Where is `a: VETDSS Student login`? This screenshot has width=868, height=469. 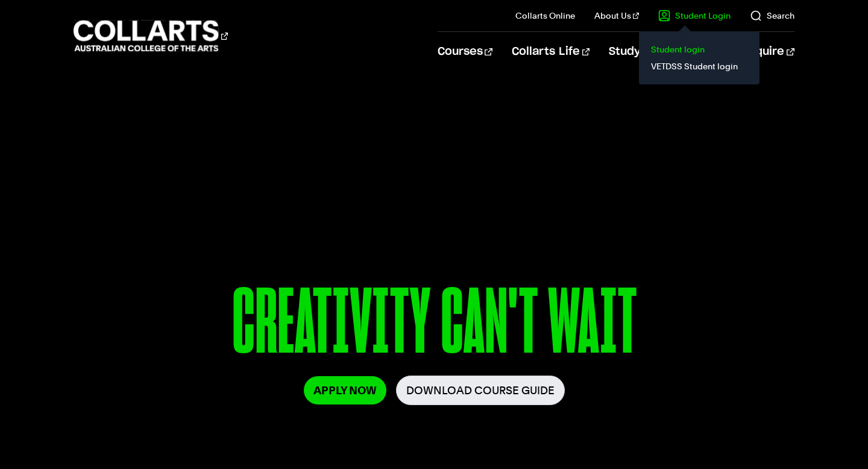
a: VETDSS Student login is located at coordinates (699, 66).